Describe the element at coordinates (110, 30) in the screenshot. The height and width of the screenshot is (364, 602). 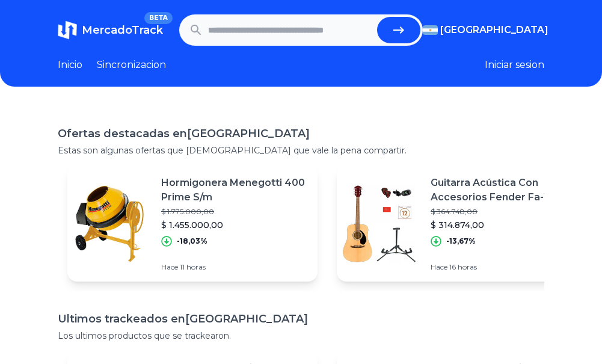
I see `a: MercadoTrackBETA` at that location.